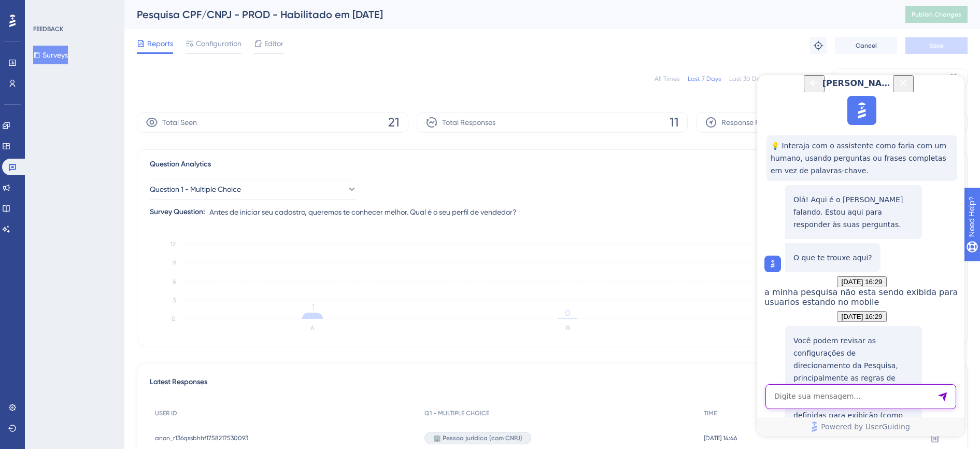 Image resolution: width=980 pixels, height=449 pixels. I want to click on span: 🏢 Pessoa jurídica (com CNPJ), so click(478, 438).